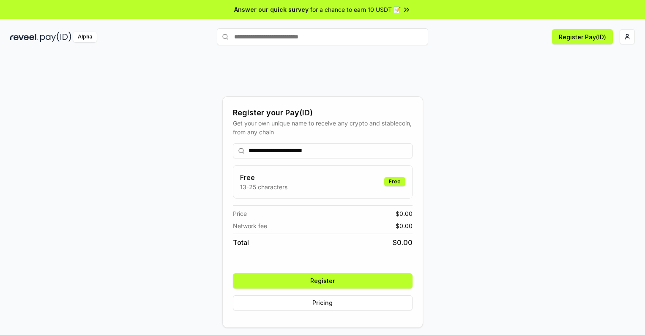 The image size is (645, 335). I want to click on img: pay_id, so click(56, 37).